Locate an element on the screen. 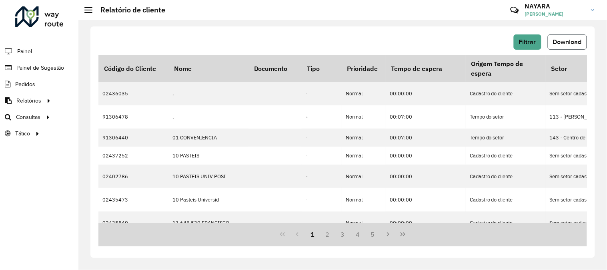 This screenshot has height=270, width=607. th: Prioridade is located at coordinates (364, 68).